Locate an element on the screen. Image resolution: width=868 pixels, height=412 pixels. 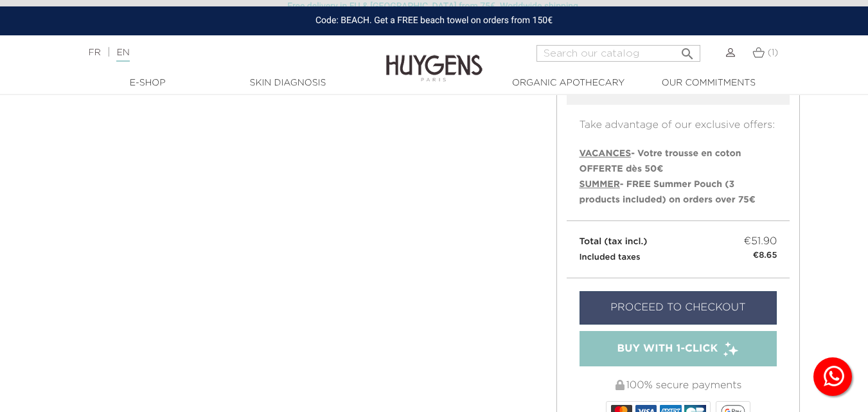
span: SUMMER is located at coordinates (599, 184).